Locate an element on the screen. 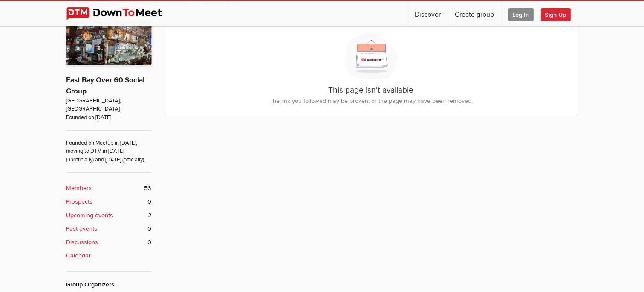  a: East Bay Over 60 Social Group is located at coordinates (106, 85).